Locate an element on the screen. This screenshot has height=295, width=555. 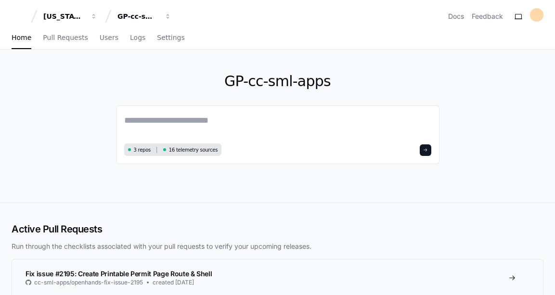
span: Pull Requests is located at coordinates (65, 38).